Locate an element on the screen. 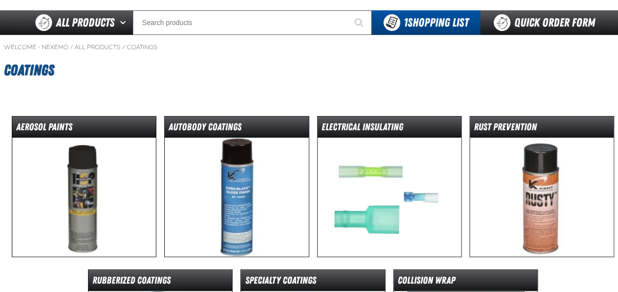  a: Rust Prevention is located at coordinates (542, 186).